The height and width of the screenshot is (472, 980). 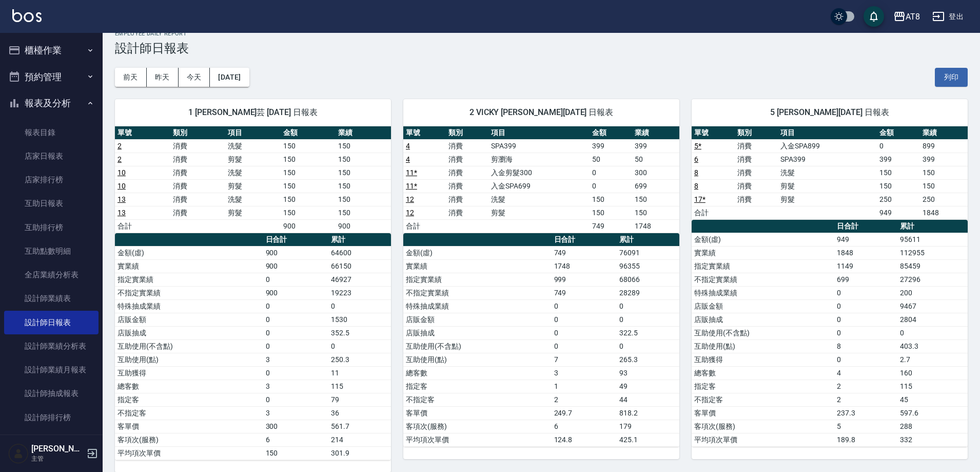 I want to click on a: 設計師業績分析表, so click(x=51, y=346).